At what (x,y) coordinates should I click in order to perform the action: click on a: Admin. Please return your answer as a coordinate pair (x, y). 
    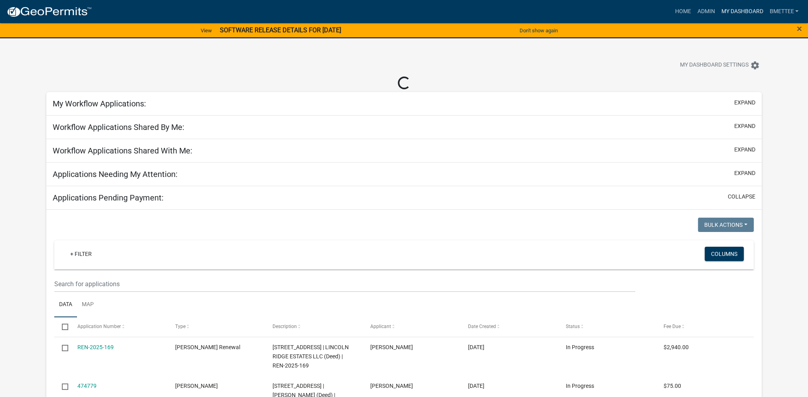
    Looking at the image, I should click on (706, 12).